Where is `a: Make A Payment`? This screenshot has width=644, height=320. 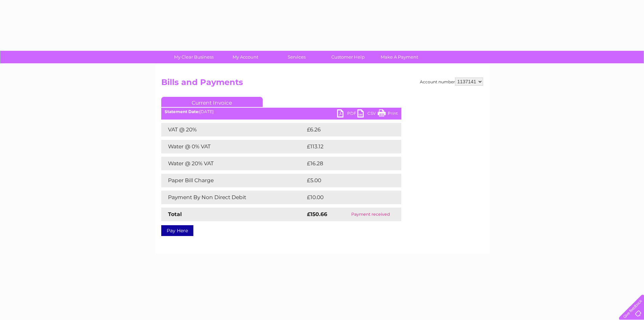
a: Make A Payment is located at coordinates (399, 57).